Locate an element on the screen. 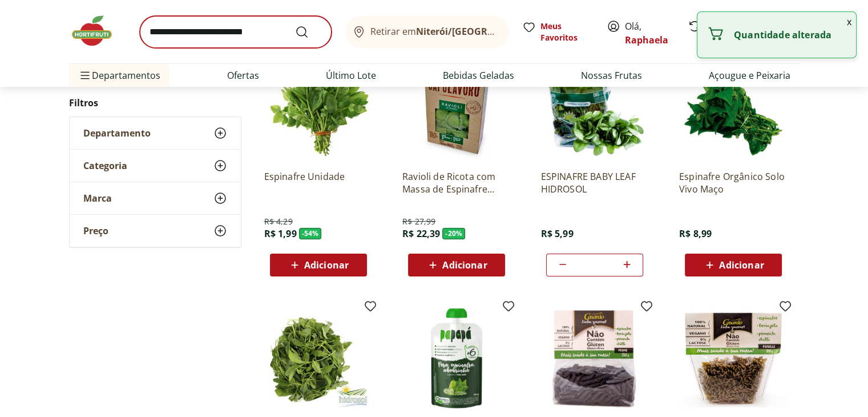 This screenshot has width=868, height=417. span: - 20 % is located at coordinates (454, 234).